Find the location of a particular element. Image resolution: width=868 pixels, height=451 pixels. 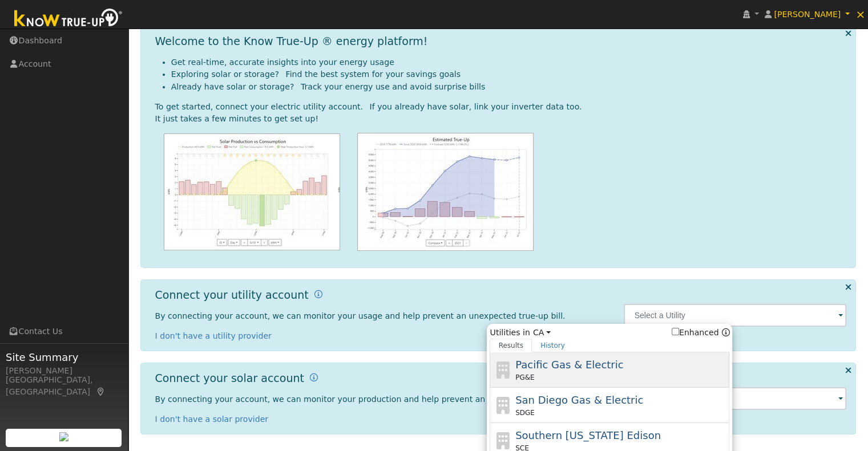

h1: Welcome to the Know True-Up ® energy platform! is located at coordinates (292, 41).